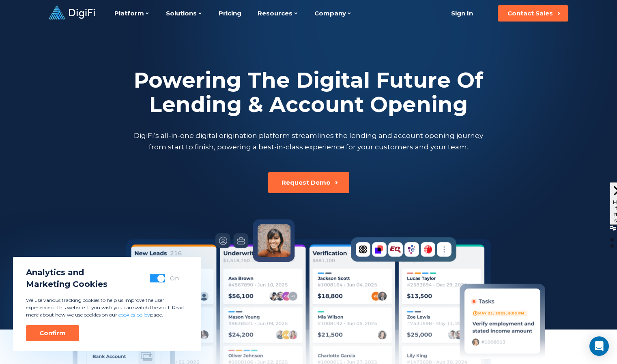 This screenshot has height=364, width=617. What do you see at coordinates (308, 182) in the screenshot?
I see `a: Request Demo` at bounding box center [308, 182].